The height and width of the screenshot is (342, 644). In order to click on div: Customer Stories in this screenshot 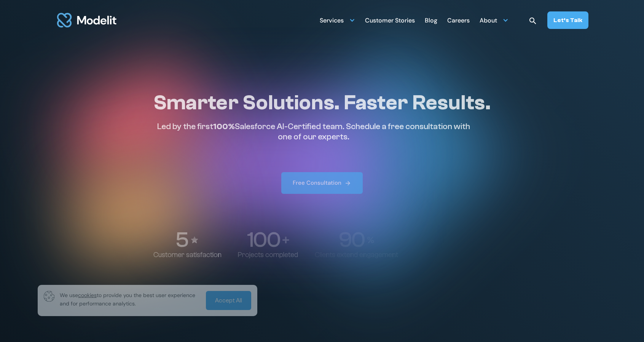, I will do `click(389, 21)`.